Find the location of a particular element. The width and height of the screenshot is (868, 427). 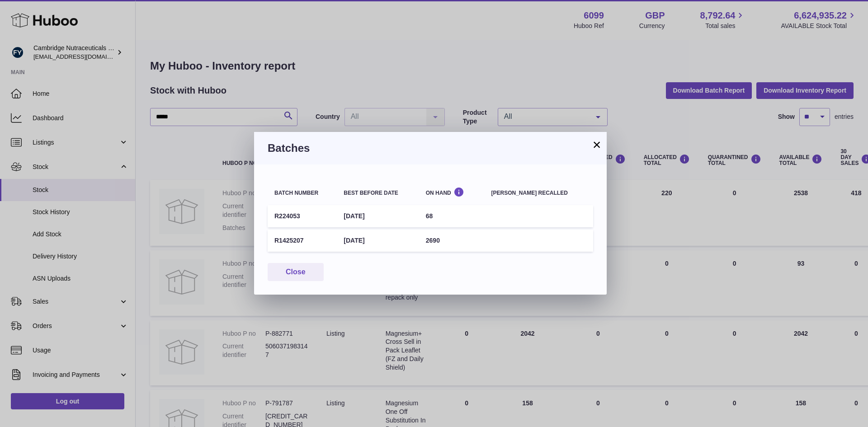

td: R1425207 is located at coordinates (302, 241).